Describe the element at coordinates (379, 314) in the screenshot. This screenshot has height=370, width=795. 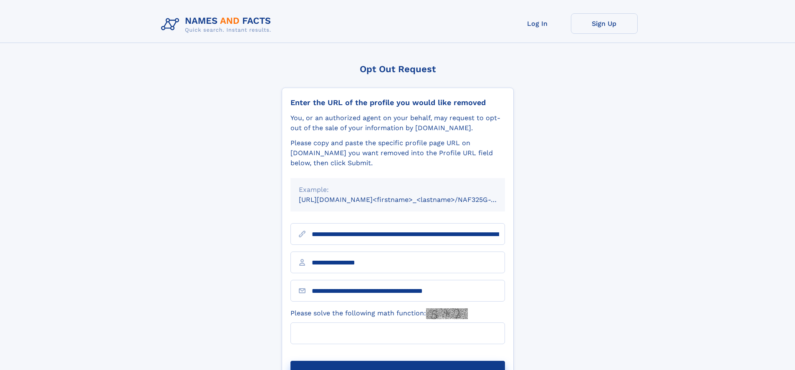
I see `label: Please solve the following math function:` at that location.